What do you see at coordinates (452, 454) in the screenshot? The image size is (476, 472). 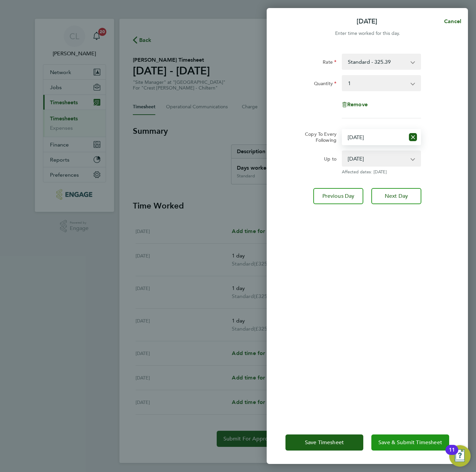 I see `div: 11` at bounding box center [452, 454].